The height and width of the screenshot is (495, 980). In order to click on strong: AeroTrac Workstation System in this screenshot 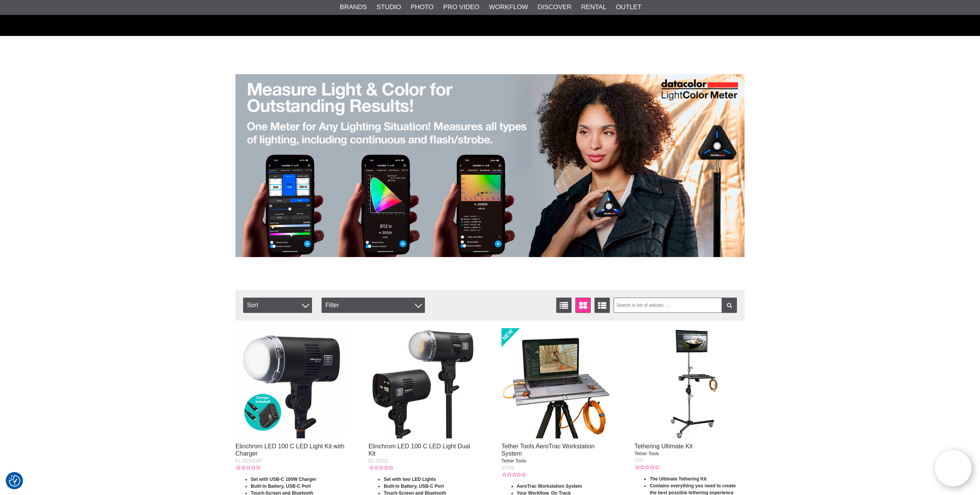, I will do `click(549, 486)`.